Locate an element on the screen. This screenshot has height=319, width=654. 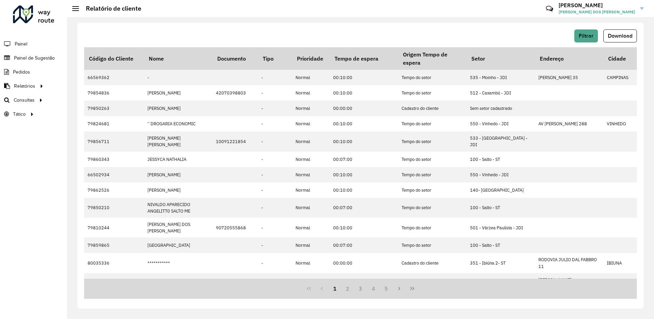
td: 501 - Várzea Paulista - JDI is located at coordinates (501, 228).